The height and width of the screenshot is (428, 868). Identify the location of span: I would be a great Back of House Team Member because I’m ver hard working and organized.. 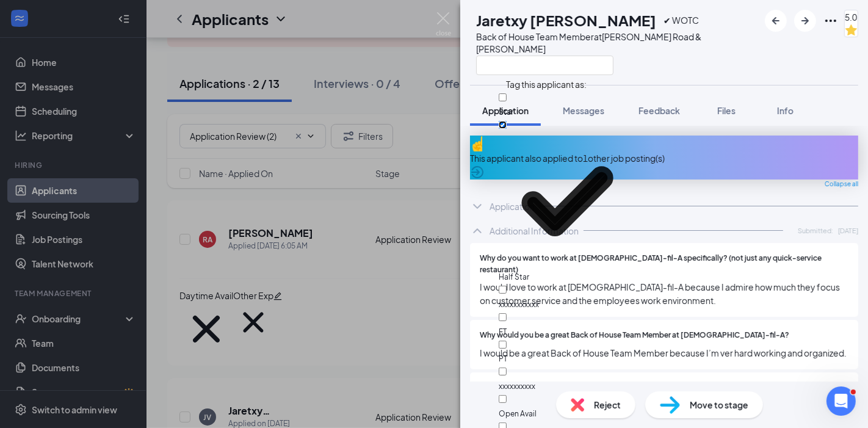
(664, 352).